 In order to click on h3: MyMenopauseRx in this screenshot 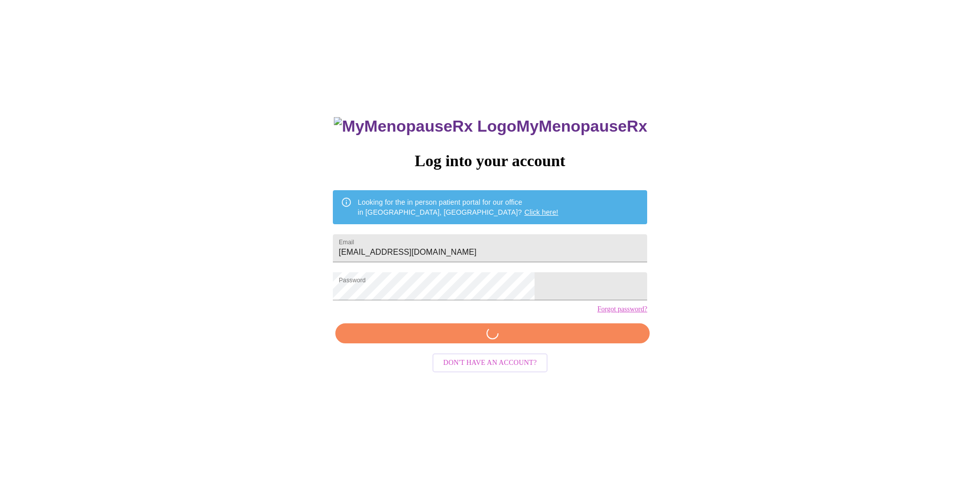, I will do `click(490, 126)`.